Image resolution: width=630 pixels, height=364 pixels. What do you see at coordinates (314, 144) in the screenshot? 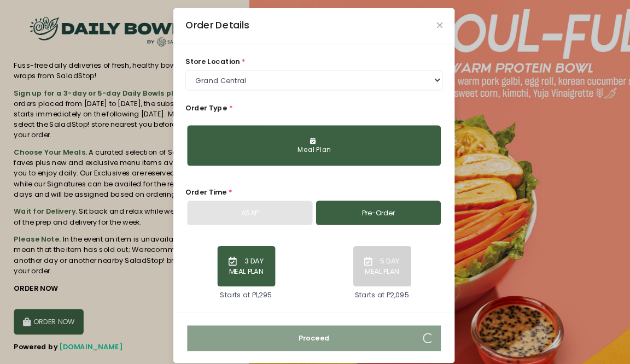
I see `button: Meal Plan` at bounding box center [314, 144].